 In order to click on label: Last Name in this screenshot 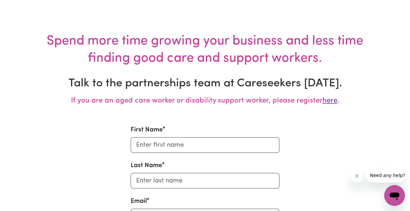, I will do `click(146, 165)`.